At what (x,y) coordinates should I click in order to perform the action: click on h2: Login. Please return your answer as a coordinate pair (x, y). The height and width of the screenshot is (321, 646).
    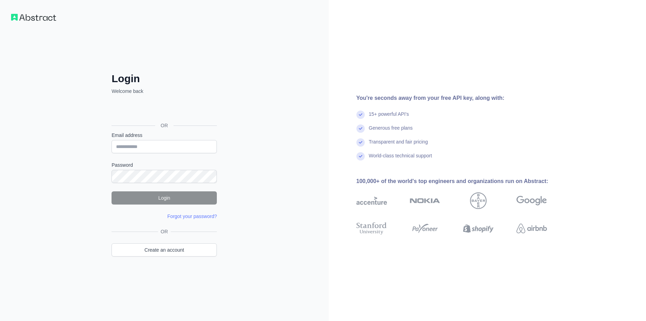
    Looking at the image, I should click on (164, 79).